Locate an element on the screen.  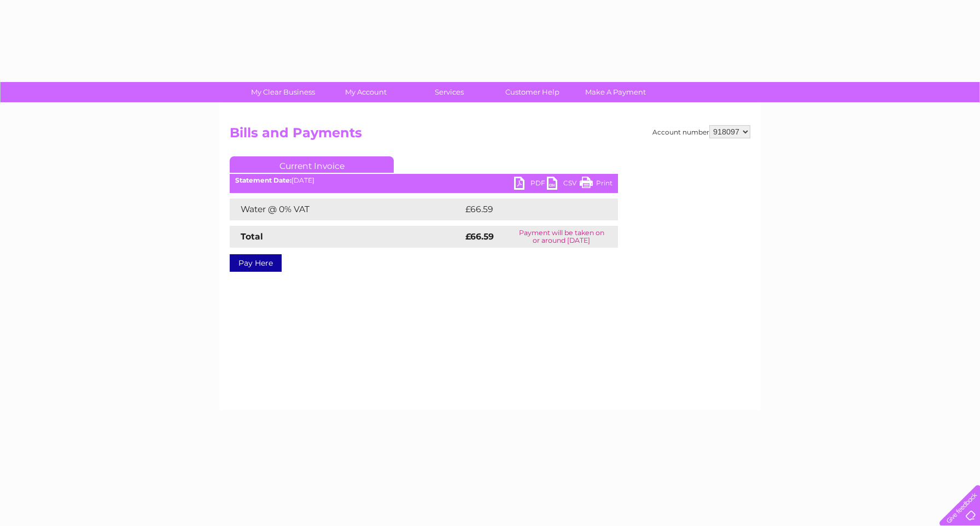
div: Account number is located at coordinates (701, 132).